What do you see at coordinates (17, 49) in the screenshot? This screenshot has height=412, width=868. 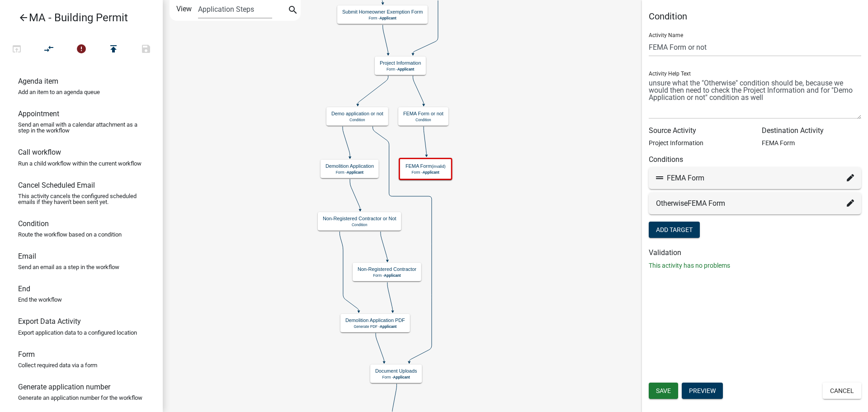 I see `i: open_in_browser` at bounding box center [17, 49].